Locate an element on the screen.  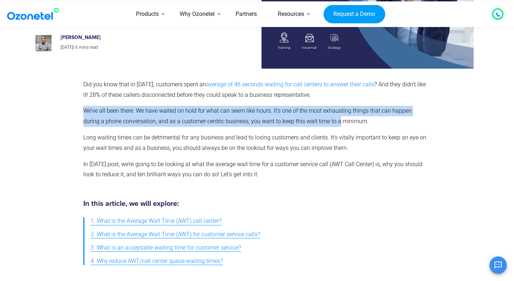
a: 2. What is the Average Wait Time (AWT) for customer service calls? is located at coordinates (175, 234).